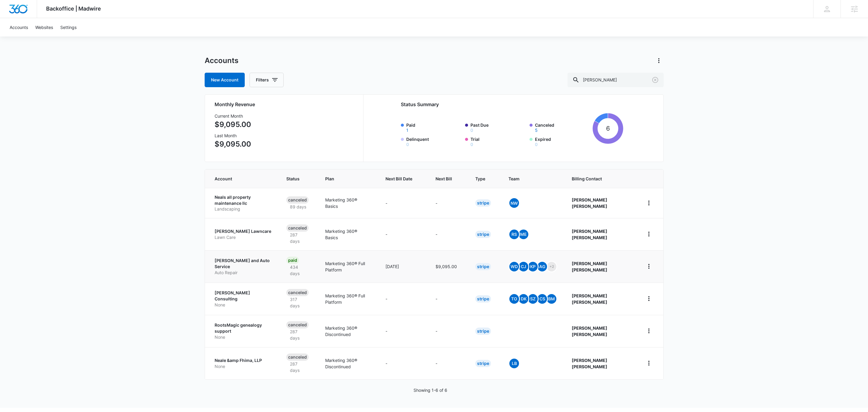 The width and height of the screenshot is (868, 412). Describe the element at coordinates (431, 390) in the screenshot. I see `p: Showing 1-6 of 6` at that location.